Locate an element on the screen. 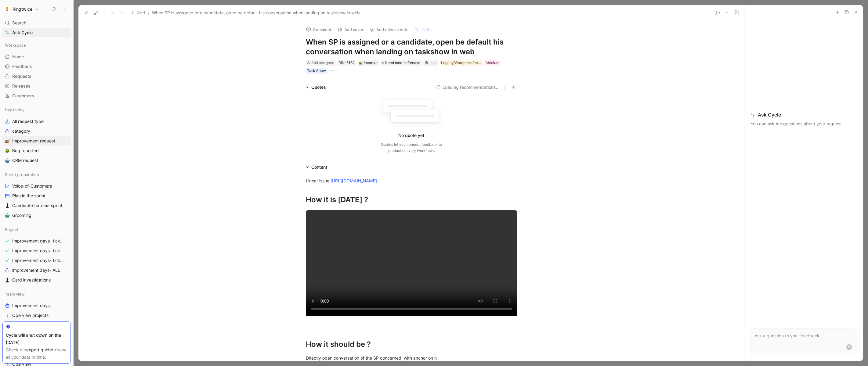 The height and width of the screenshot is (366, 868). span: Improvement days- tickets ready- backend is located at coordinates (38, 251).